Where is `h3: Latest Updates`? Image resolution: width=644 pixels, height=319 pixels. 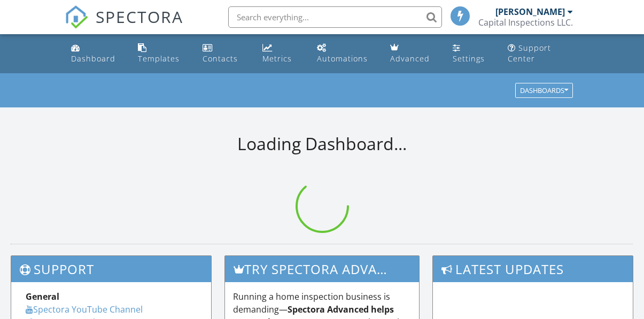 h3: Latest Updates is located at coordinates (533, 268).